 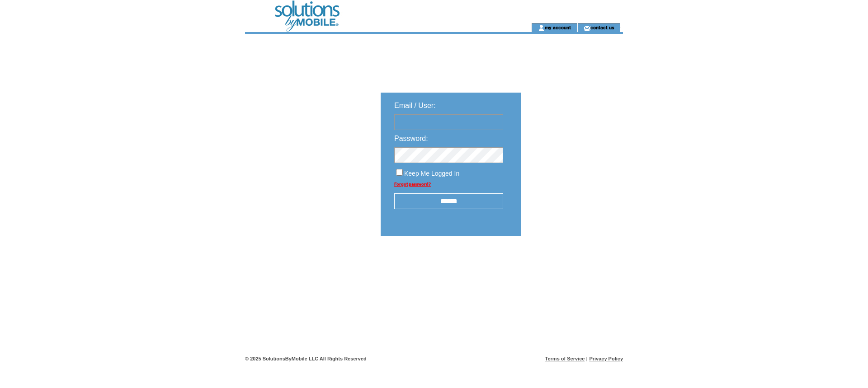 What do you see at coordinates (541, 28) in the screenshot?
I see `img: account_icon.gif;jsessionid=B4AD44622B13559D92D361E29690C484` at bounding box center [541, 28].